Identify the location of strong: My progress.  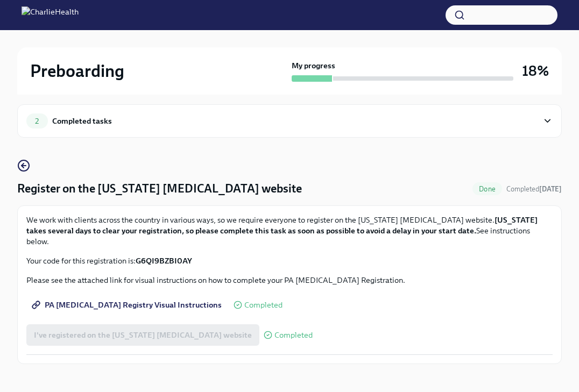
(313, 66).